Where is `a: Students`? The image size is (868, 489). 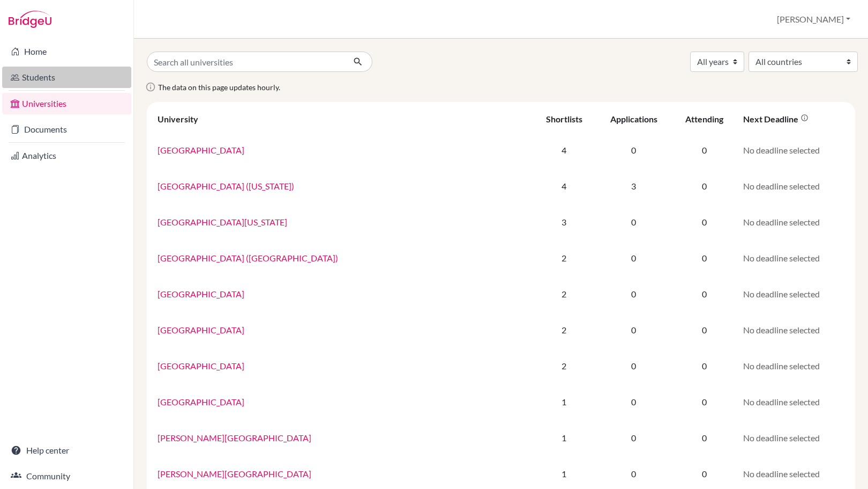
a: Students is located at coordinates (66, 77).